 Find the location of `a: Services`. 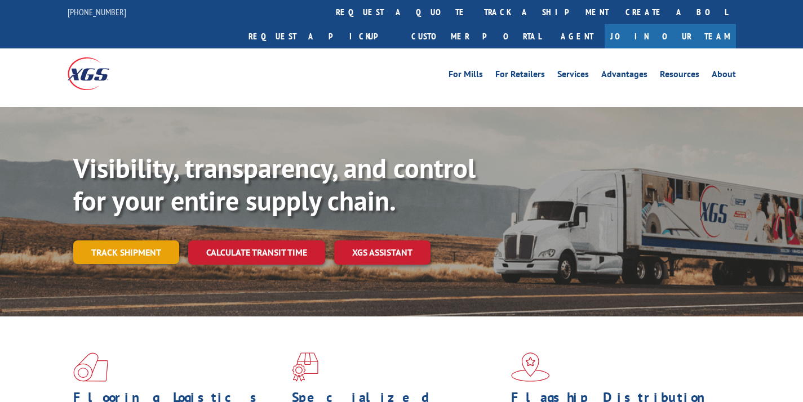

a: Services is located at coordinates (573, 76).